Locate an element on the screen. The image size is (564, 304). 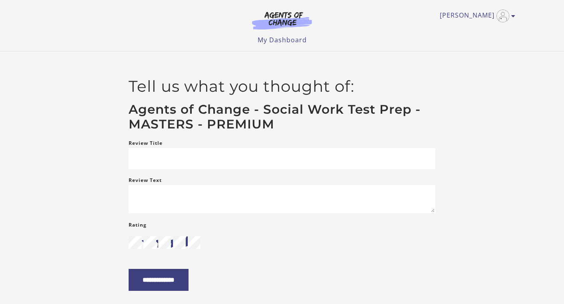
input: 1 is located at coordinates (135, 243).